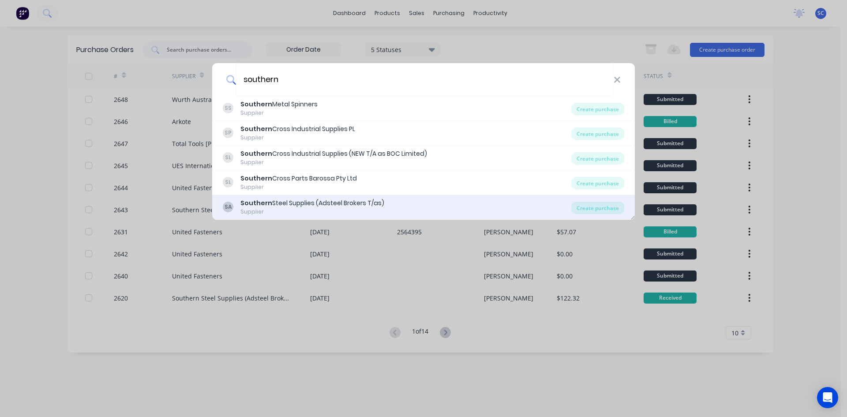 This screenshot has width=847, height=417. I want to click on div: SA, so click(228, 207).